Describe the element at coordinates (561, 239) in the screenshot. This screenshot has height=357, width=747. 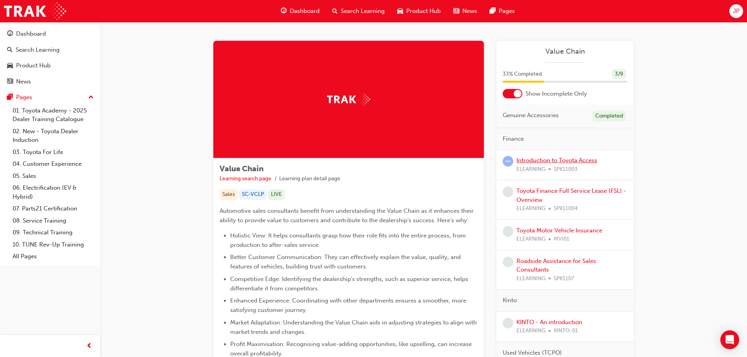
I see `span: MVI01` at that location.